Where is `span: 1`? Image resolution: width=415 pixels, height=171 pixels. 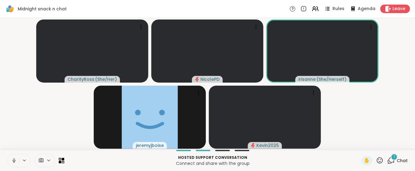 span: 1 is located at coordinates (394, 156).